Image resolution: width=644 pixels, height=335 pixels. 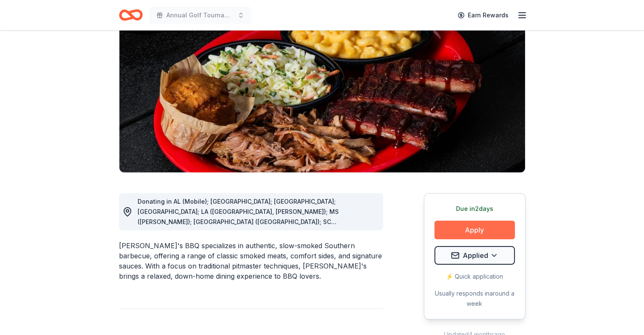 I want to click on span: Applied, so click(x=476, y=256).